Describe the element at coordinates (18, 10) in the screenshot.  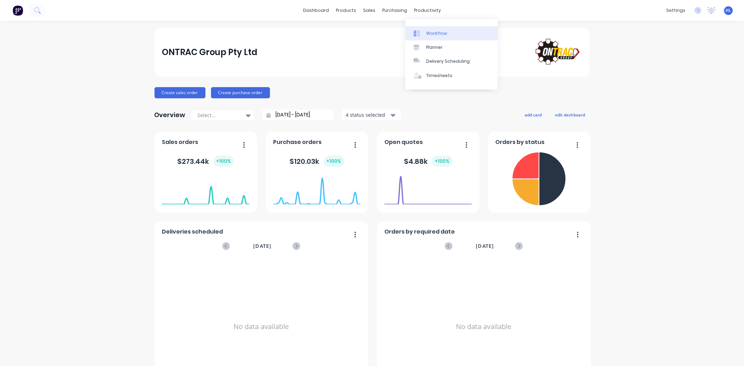
I see `img: Factory` at that location.